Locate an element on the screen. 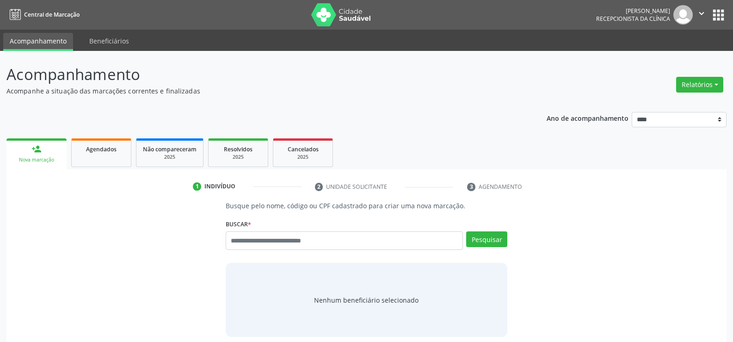 The width and height of the screenshot is (733, 342). a: Central de Marcação is located at coordinates (43, 14).